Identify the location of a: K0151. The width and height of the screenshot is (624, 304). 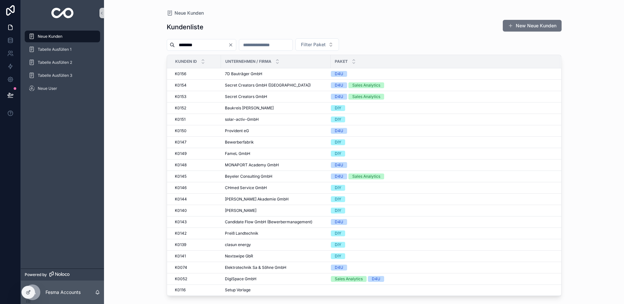
(196, 119).